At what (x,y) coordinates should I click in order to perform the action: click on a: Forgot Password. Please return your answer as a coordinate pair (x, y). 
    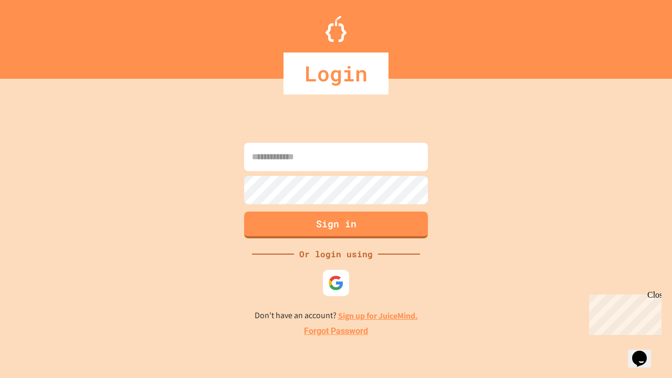
    Looking at the image, I should click on (336, 331).